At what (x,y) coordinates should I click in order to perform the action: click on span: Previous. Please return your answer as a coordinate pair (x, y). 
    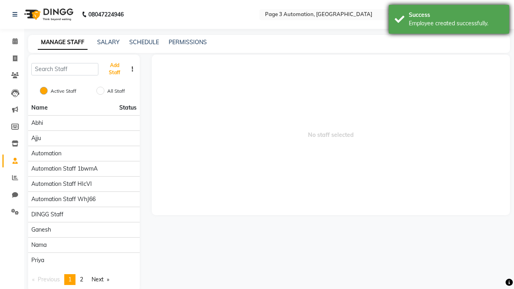
    Looking at the image, I should click on (49, 279).